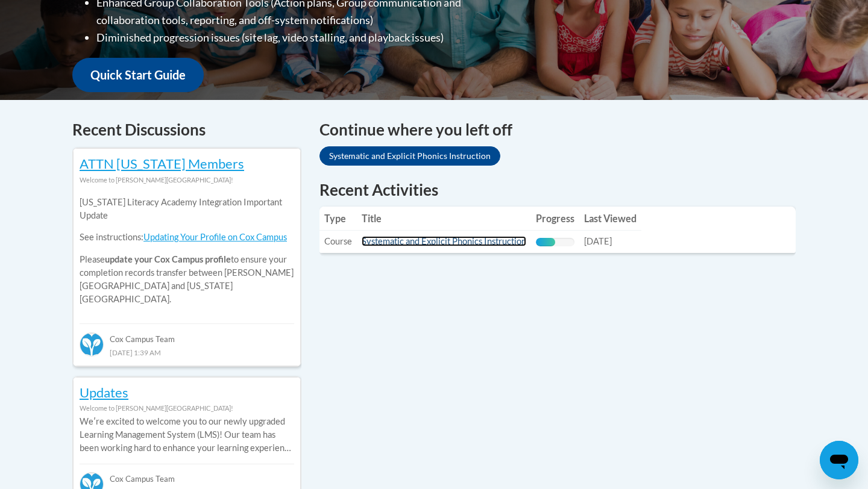 The height and width of the screenshot is (489, 868). Describe the element at coordinates (138, 74) in the screenshot. I see `a: Quick Start Guide` at that location.